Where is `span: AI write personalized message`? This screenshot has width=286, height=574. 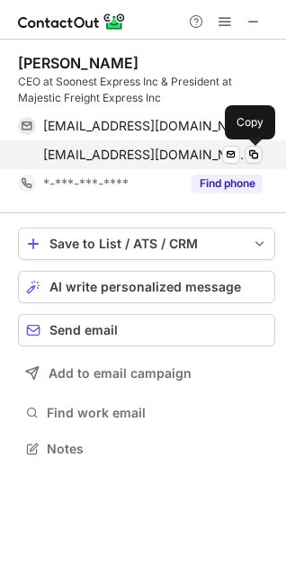
span: AI write personalized message is located at coordinates (145, 287).